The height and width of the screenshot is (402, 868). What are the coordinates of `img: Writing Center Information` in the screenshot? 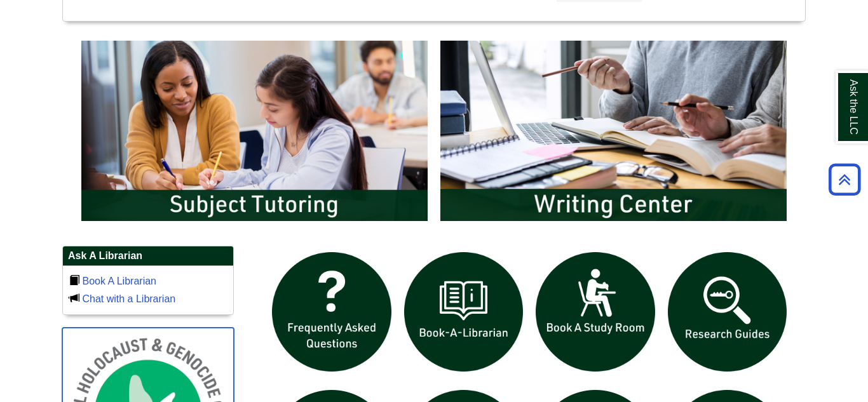 It's located at (613, 131).